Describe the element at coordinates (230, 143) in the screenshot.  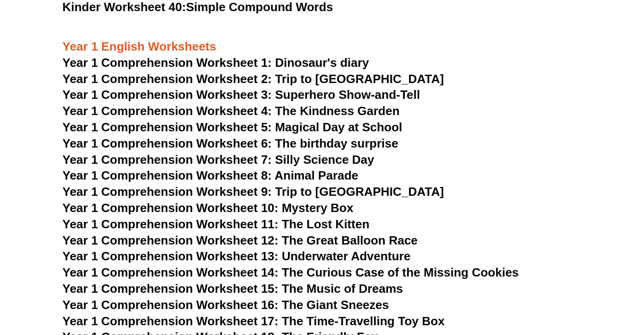
I see `span: Year 1 Comprehension Worksheet 6: The birthday surprise` at that location.